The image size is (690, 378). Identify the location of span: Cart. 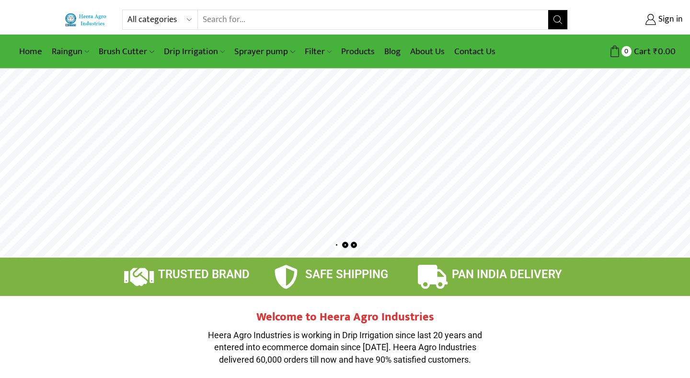
(641, 51).